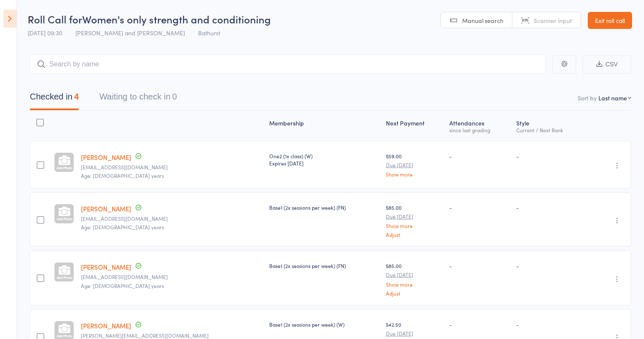 The width and height of the screenshot is (644, 339). I want to click on a: Exit roll call, so click(610, 20).